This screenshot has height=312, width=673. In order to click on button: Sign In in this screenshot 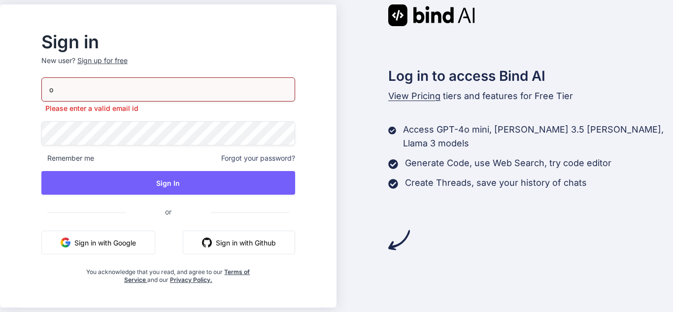, I will do `click(168, 183)`.